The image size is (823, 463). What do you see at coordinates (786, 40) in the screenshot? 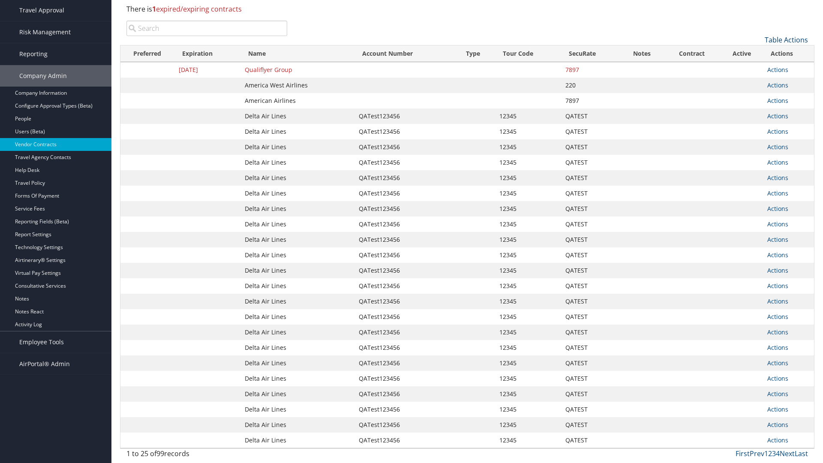
I see `a: Table Actions` at bounding box center [786, 40].